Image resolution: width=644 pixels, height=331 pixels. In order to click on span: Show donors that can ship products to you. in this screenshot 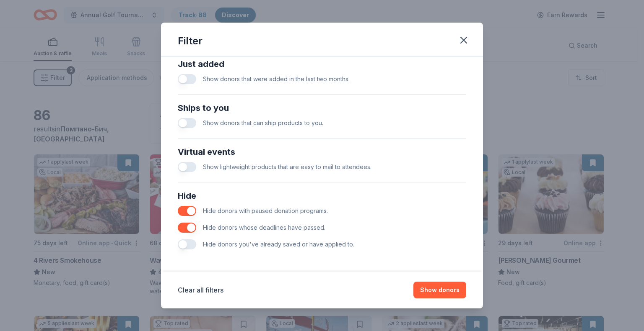, I will do `click(263, 123)`.